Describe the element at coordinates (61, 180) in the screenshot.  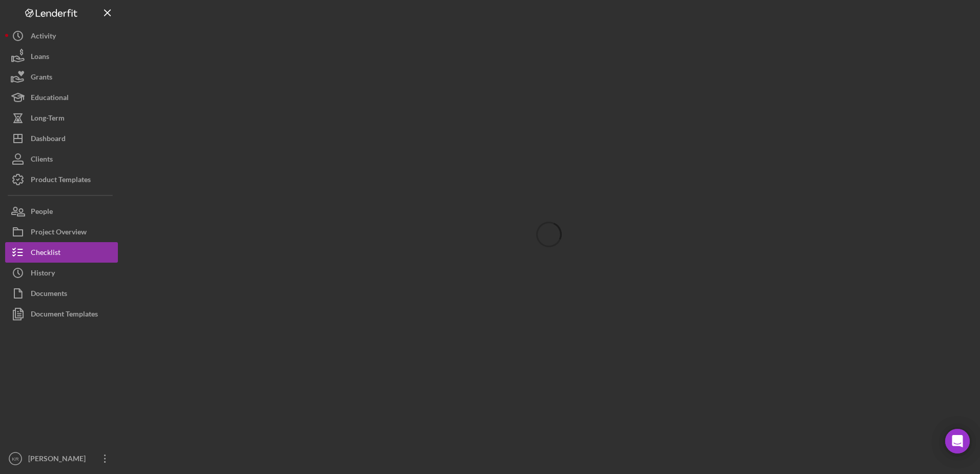
I see `div: Product Templates` at that location.